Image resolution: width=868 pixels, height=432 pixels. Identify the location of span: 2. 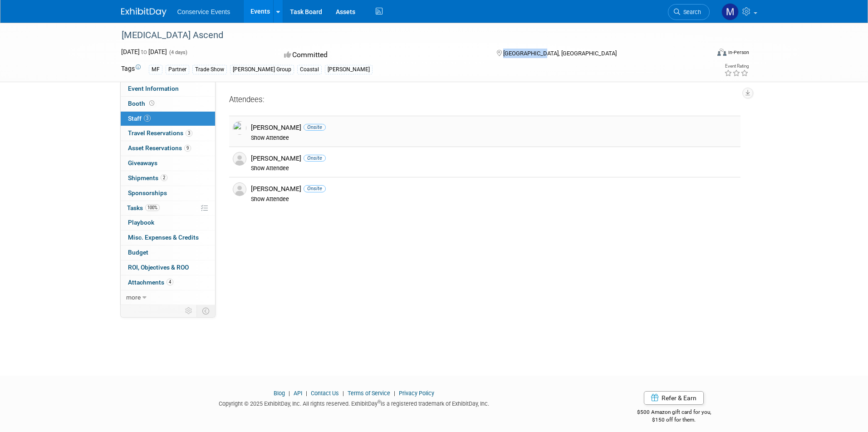
(164, 178).